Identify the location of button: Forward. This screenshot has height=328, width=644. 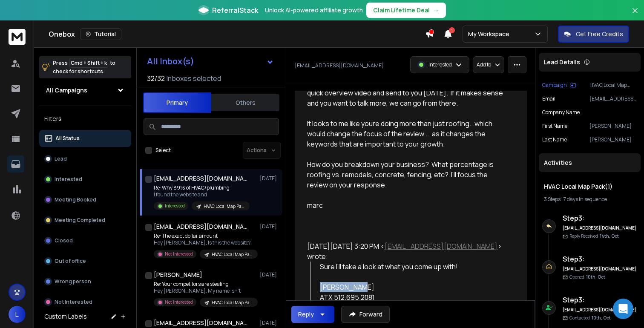
(365, 315).